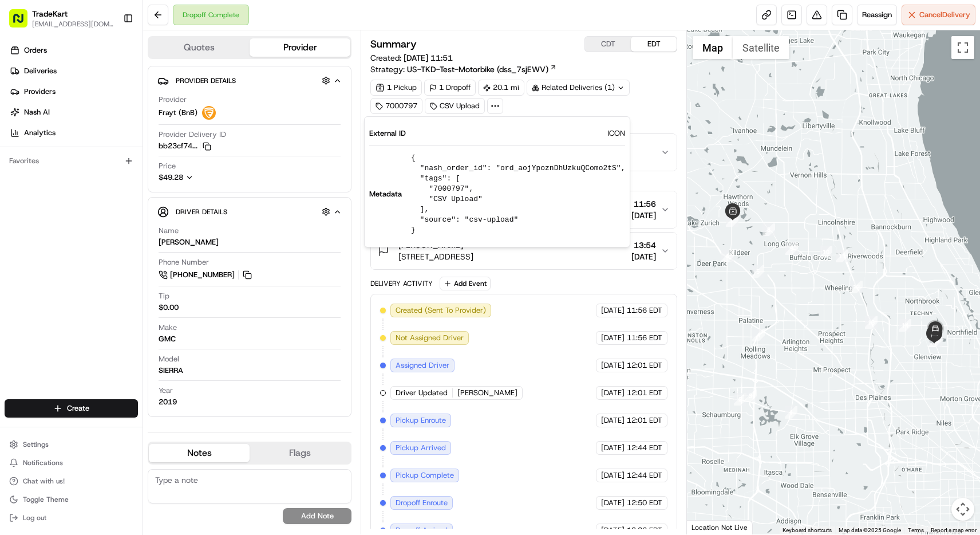 This screenshot has height=535, width=980. I want to click on div: 8, so click(769, 230).